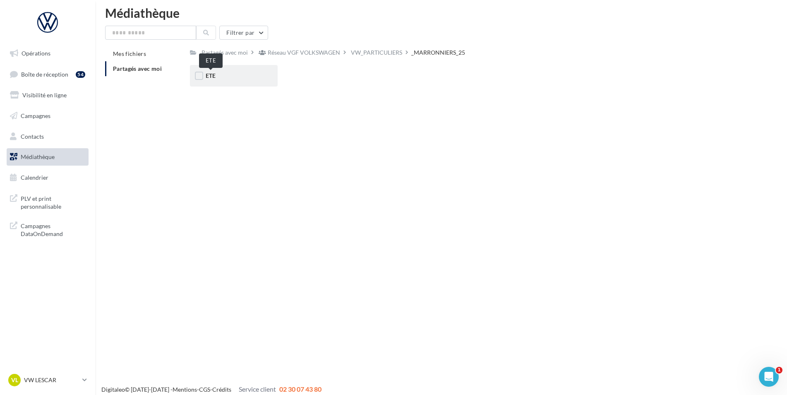 Image resolution: width=787 pixels, height=395 pixels. Describe the element at coordinates (204, 389) in the screenshot. I see `a: CGS` at that location.